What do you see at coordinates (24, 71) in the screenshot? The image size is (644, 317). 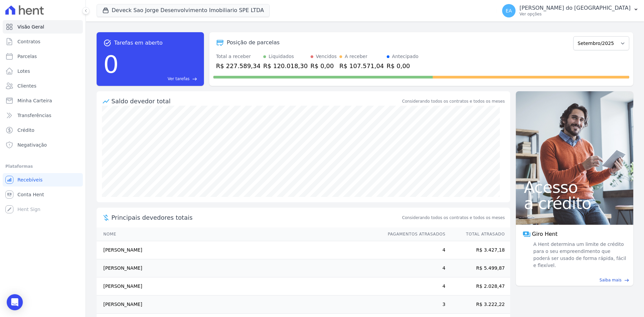 I see `span: Lotes` at bounding box center [24, 71].